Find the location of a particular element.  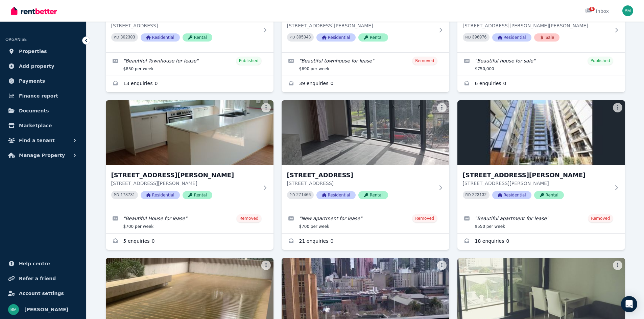

img: 65 Waterways Blvd, Williams Landing is located at coordinates (189, 133).